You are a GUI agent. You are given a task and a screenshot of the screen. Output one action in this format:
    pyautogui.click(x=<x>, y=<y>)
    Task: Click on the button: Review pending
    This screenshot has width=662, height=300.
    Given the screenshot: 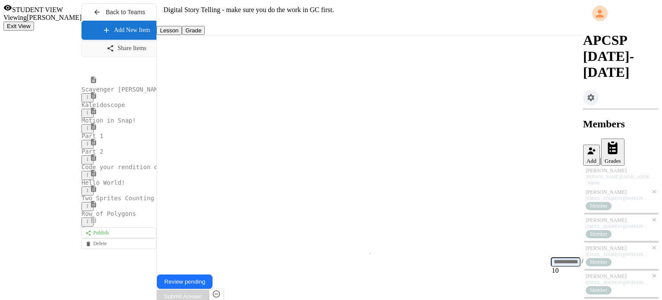 What is the action you would take?
    pyautogui.click(x=185, y=281)
    